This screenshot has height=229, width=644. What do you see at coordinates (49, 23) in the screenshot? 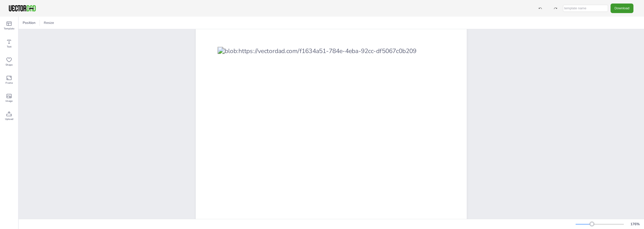
I see `button: Resize` at bounding box center [49, 23].